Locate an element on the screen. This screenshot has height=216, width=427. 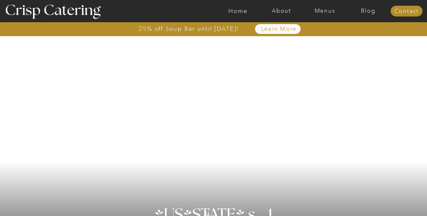
nav: Learn More is located at coordinates (279, 29).